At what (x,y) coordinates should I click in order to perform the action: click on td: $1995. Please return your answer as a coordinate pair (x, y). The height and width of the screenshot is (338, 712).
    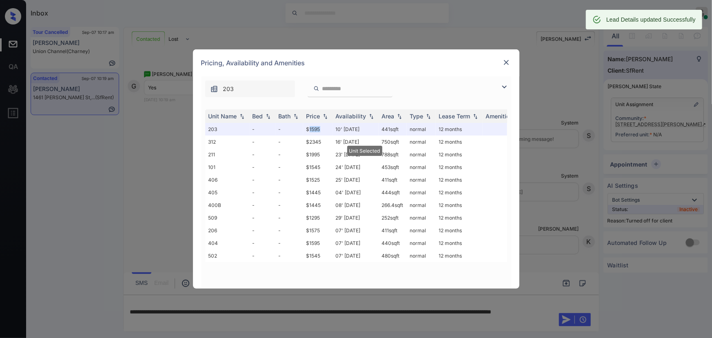
    Looking at the image, I should click on (318, 154).